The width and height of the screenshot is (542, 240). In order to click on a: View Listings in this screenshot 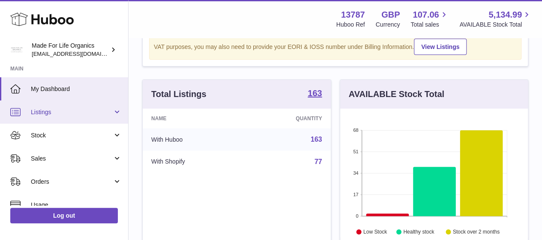, I will do `click(440, 47)`.